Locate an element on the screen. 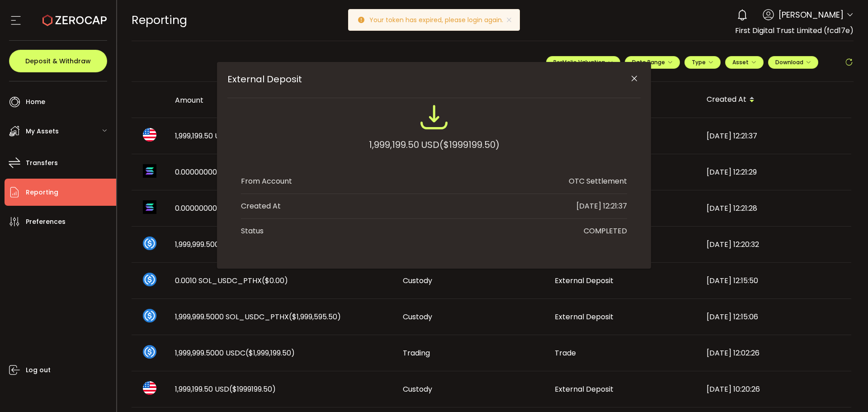 The image size is (868, 412). button: Close is located at coordinates (634, 79).